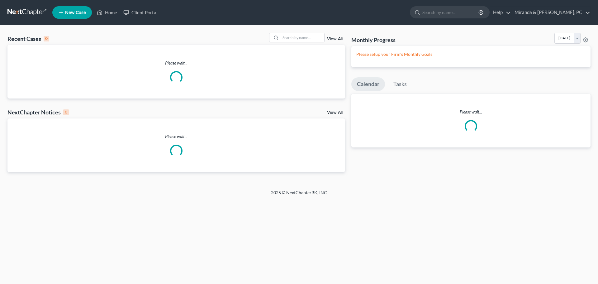 Image resolution: width=598 pixels, height=284 pixels. What do you see at coordinates (28, 39) in the screenshot?
I see `div: Recent Cases` at bounding box center [28, 39].